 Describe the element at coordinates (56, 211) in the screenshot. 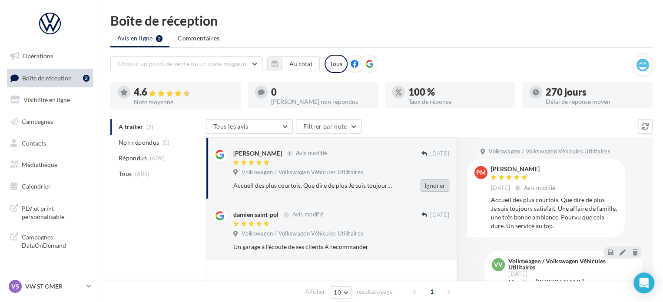

I see `span: PLV et print personnalisable` at that location.